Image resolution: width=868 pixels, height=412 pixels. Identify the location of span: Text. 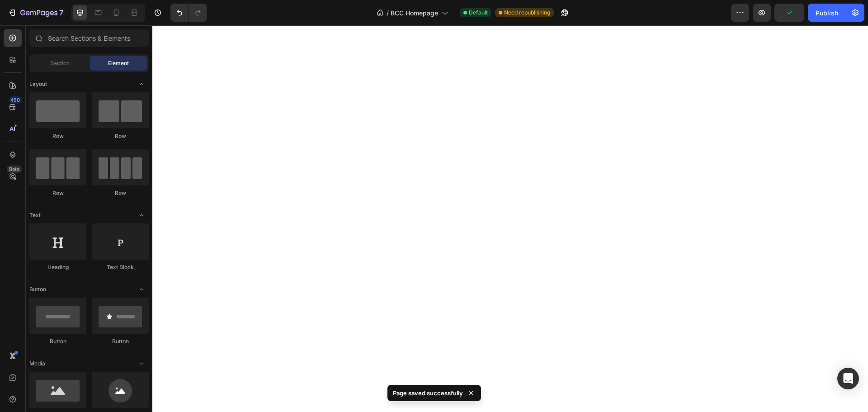
(35, 215).